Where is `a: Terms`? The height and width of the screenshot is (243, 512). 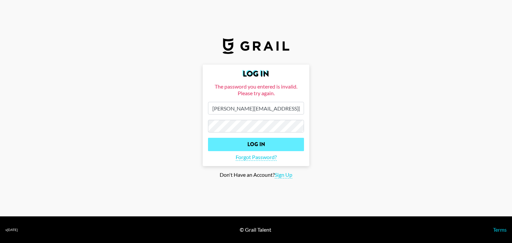 a: Terms is located at coordinates (500, 230).